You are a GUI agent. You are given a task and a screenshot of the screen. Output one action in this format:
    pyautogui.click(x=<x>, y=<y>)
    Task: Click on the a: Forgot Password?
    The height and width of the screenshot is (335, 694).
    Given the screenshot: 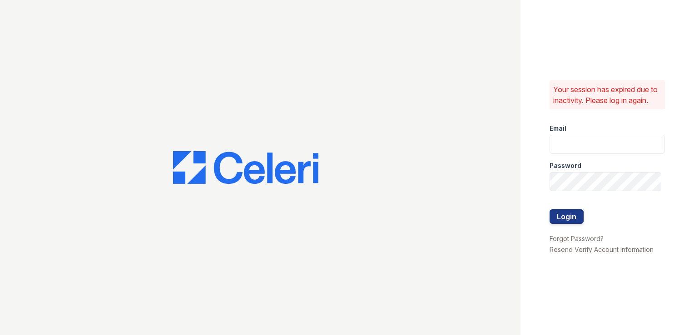 What is the action you would take?
    pyautogui.click(x=576, y=238)
    